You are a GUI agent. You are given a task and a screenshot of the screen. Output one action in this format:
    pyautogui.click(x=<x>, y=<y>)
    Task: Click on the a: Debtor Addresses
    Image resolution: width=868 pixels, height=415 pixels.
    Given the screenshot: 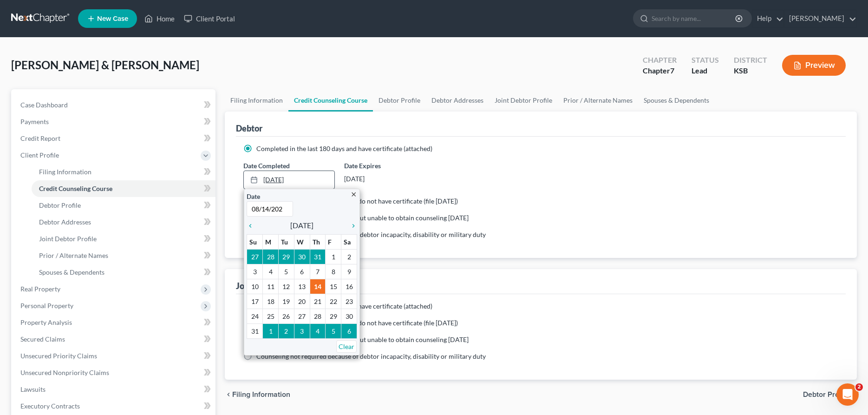 What is the action you would take?
    pyautogui.click(x=457, y=100)
    